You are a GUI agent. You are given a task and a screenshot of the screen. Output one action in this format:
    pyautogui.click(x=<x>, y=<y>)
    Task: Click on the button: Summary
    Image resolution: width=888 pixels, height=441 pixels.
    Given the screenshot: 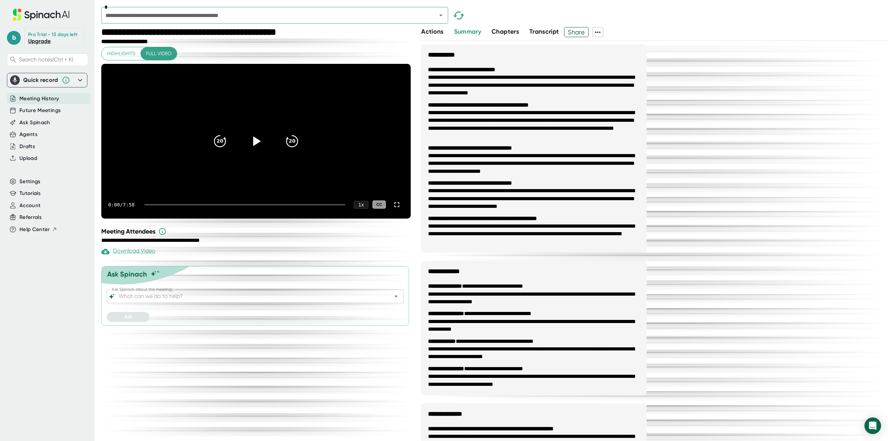 What is the action you would take?
    pyautogui.click(x=467, y=32)
    